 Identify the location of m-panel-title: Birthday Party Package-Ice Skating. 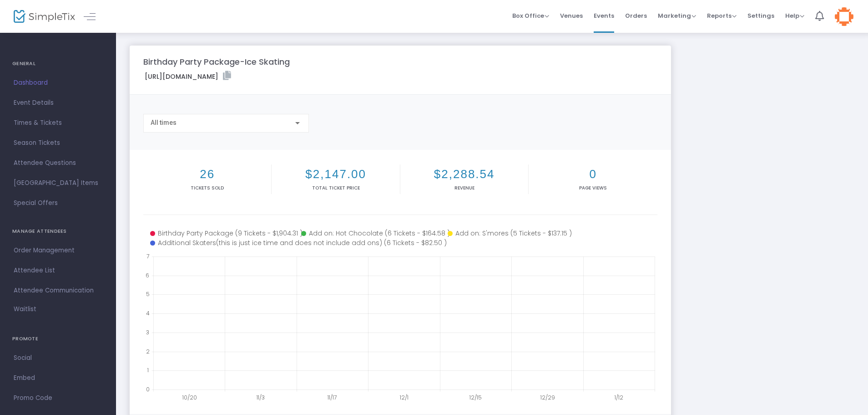
(217, 62).